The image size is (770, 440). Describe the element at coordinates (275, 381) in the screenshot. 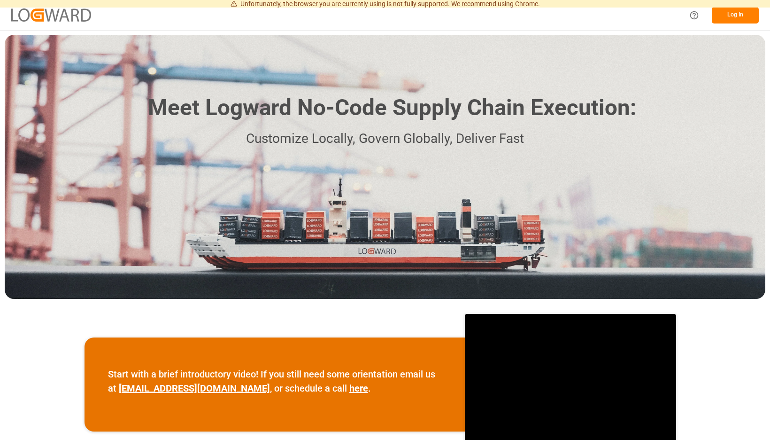

I see `p: Start with a brief introductory video! If you still need some orientation email us at , or schedu...` at that location.